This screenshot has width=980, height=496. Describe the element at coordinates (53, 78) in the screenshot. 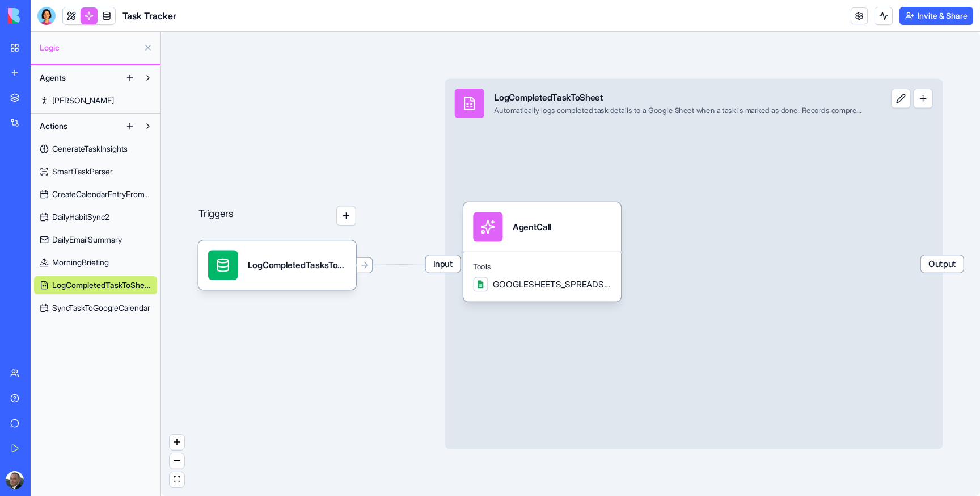

I see `span: Agents` at that location.